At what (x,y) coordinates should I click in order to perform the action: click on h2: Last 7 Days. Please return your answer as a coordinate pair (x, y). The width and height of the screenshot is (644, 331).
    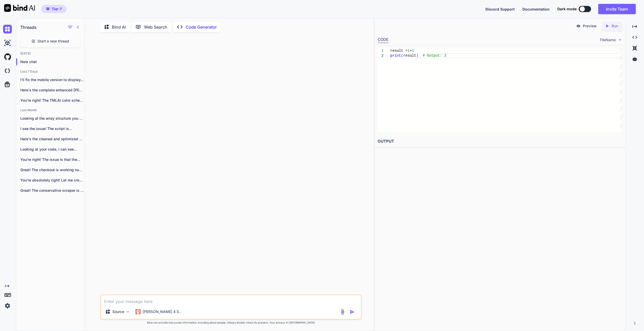
    Looking at the image, I should click on (50, 72).